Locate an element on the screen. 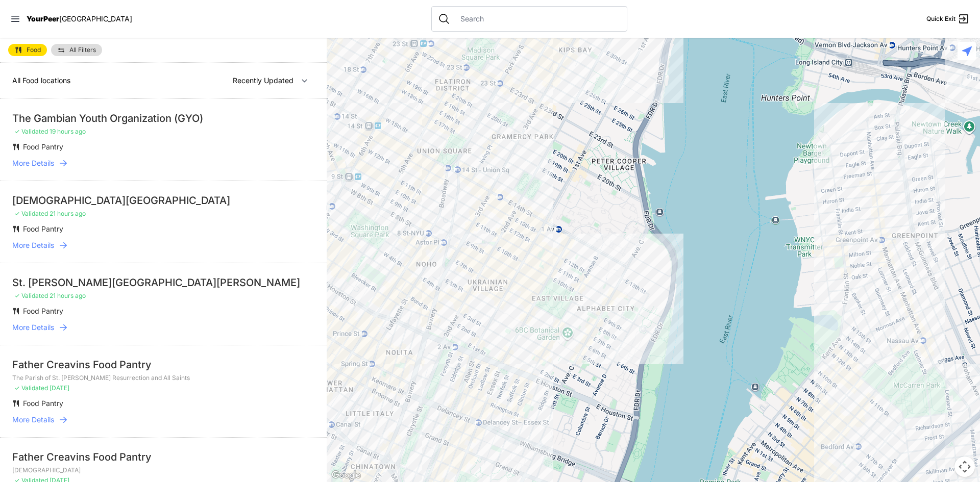 This screenshot has width=980, height=482. a: Quick Exit is located at coordinates (948, 19).